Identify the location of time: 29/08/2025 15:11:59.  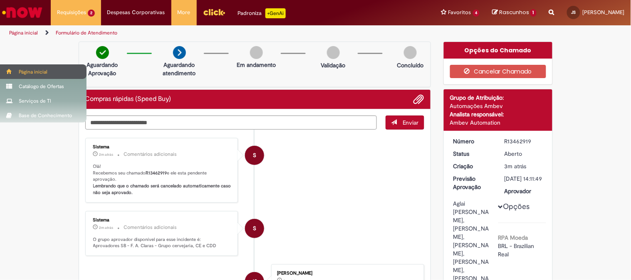
(106, 228).